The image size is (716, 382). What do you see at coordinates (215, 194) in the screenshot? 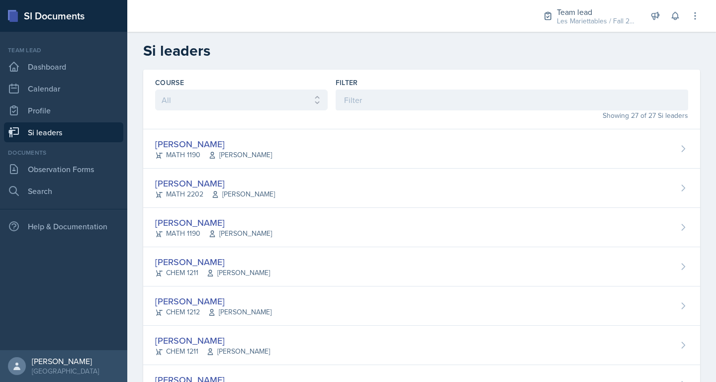
I see `div: MATH 2202` at bounding box center [215, 194].